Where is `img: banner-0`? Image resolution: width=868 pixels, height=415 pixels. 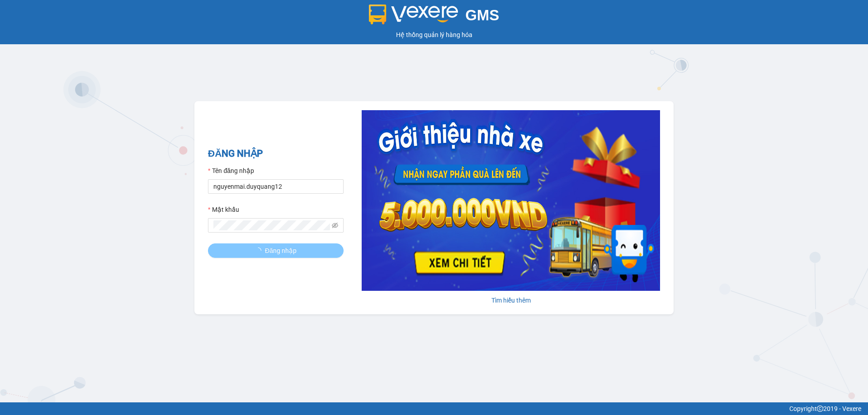 img: banner-0 is located at coordinates (511, 201).